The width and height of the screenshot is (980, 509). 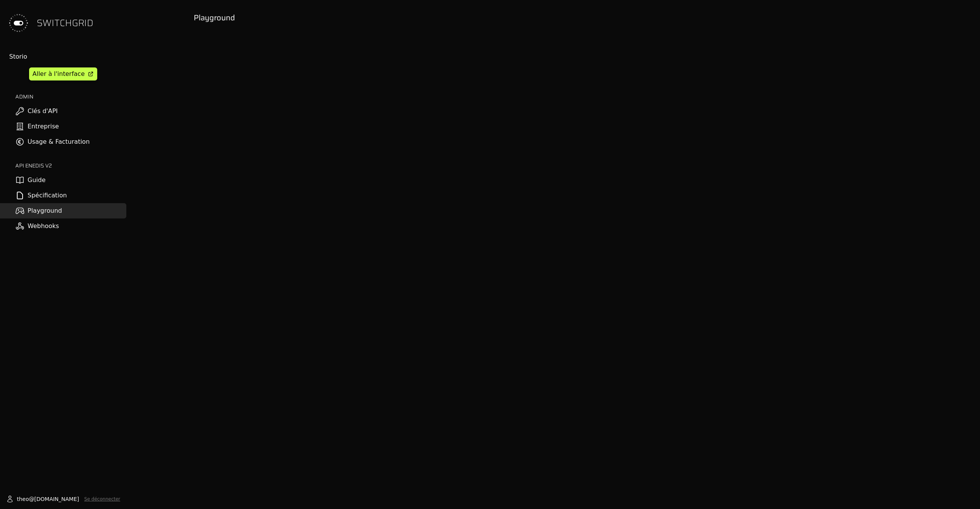 I want to click on img: Switchgrid Logo, so click(x=19, y=23).